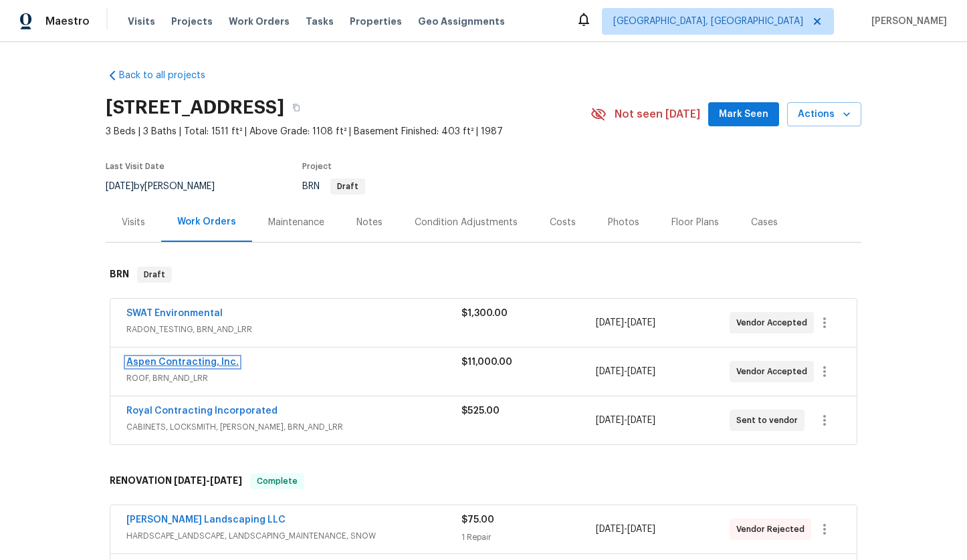 The width and height of the screenshot is (967, 560). I want to click on div: Work Orders, so click(206, 222).